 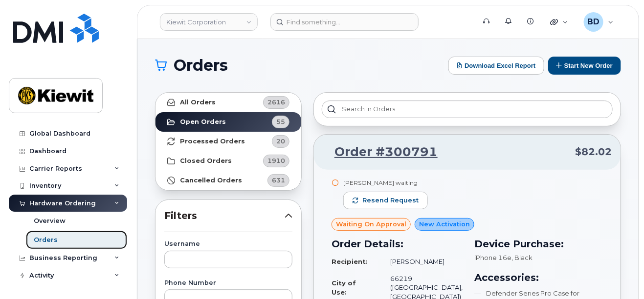 I want to click on strong: Open Orders, so click(x=203, y=122).